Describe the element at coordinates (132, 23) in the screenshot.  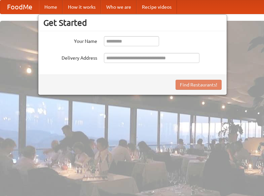
I see `h3: Get Started` at that location.